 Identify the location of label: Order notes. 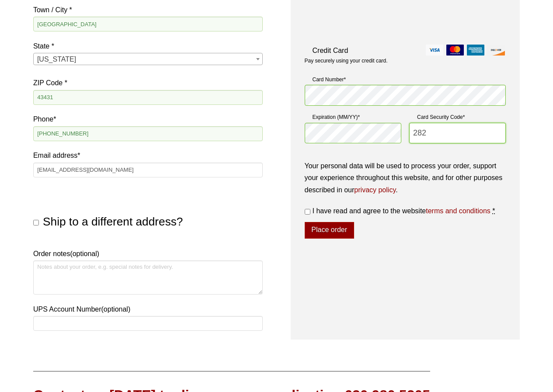
(148, 253).